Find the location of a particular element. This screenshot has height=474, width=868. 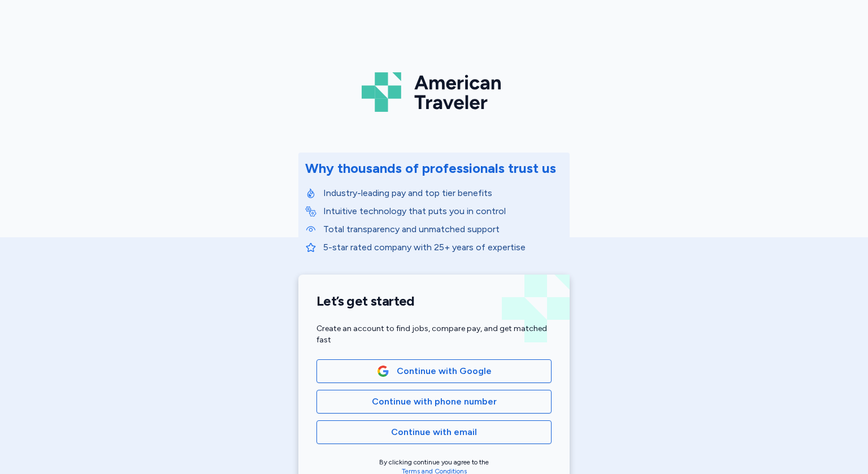

span: Continue with Google is located at coordinates (445, 371).